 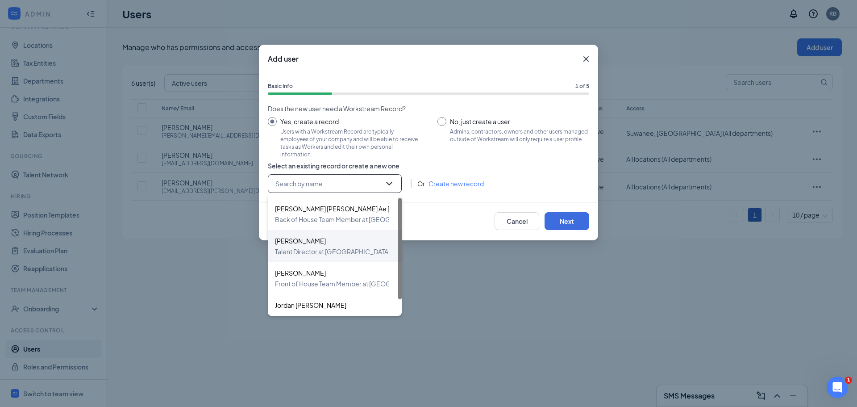 I want to click on span: Or, so click(x=421, y=184).